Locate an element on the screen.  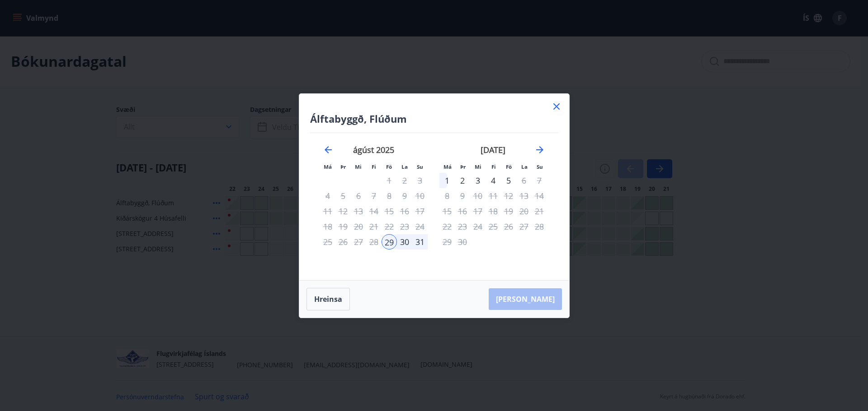
td: Choose miðvikudagur, 3. september 2025 as your check-out date. It’s available. is located at coordinates (478, 181).